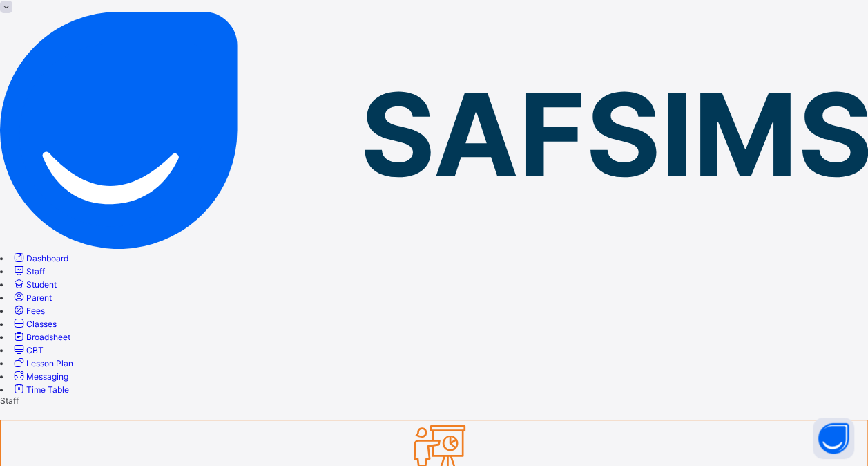 This screenshot has height=466, width=868. Describe the element at coordinates (34, 284) in the screenshot. I see `a: Student` at that location.